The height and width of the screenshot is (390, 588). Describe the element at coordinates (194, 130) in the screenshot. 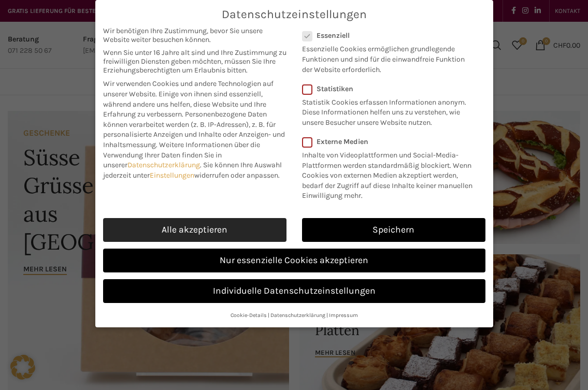

I see `span: Personenbezogene Daten können verarbeitet werden (z. B. IP-Adressen), z. B. für personalisierte A...` at that location.